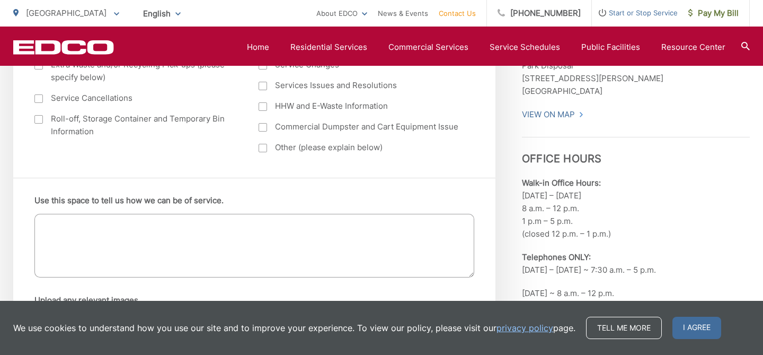 The width and height of the screenshot is (763, 355). I want to click on h3: Office Hours, so click(636, 151).